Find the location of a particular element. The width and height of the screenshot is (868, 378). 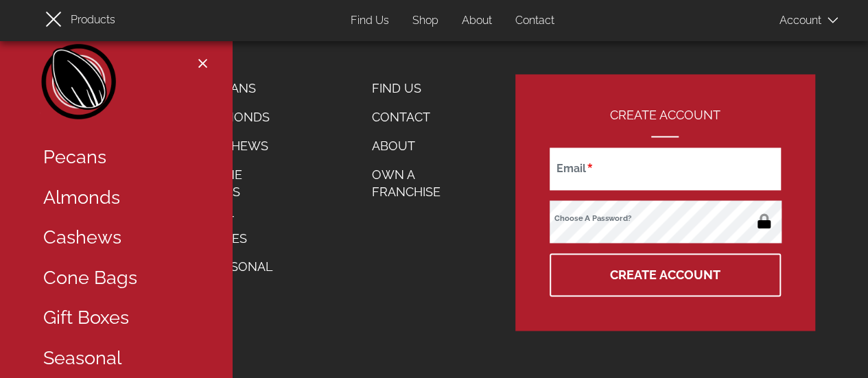

h2: Create Account is located at coordinates (665, 123).